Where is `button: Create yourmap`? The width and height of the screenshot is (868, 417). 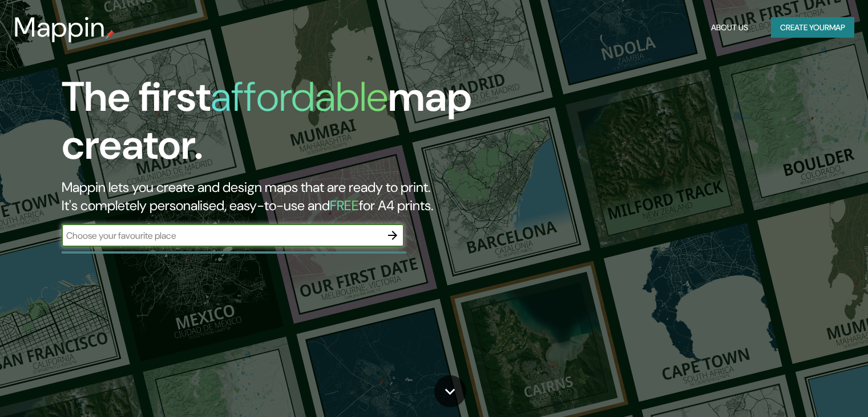 button: Create yourmap is located at coordinates (813, 28).